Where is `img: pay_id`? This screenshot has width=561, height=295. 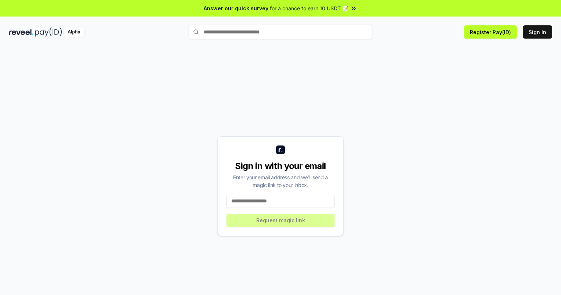 img: pay_id is located at coordinates (48, 32).